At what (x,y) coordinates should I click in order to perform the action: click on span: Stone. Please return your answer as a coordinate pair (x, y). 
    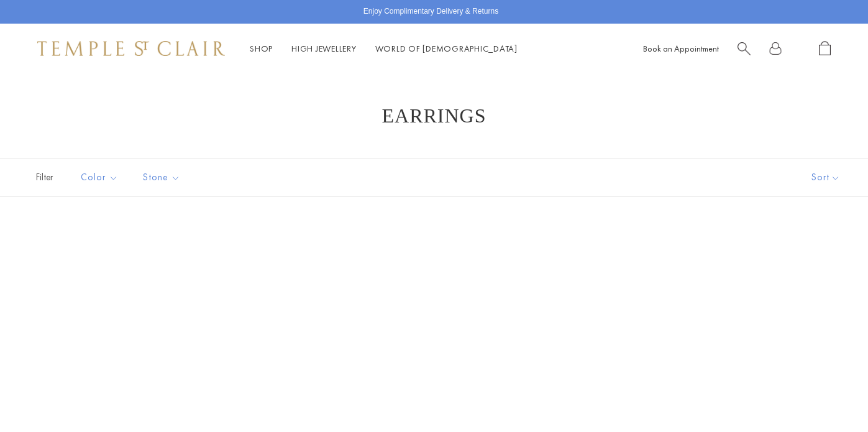
    Looking at the image, I should click on (163, 177).